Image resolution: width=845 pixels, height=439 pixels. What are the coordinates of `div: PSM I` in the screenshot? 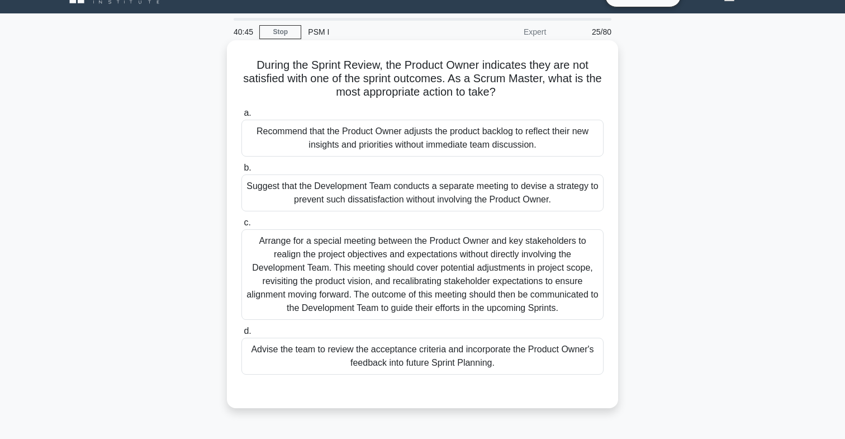 It's located at (378, 32).